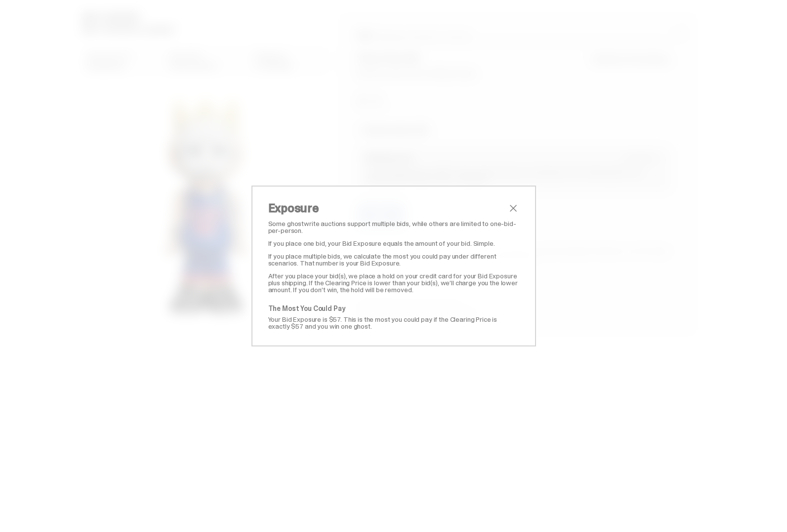 The width and height of the screenshot is (787, 532). What do you see at coordinates (394, 323) in the screenshot?
I see `p: Your Bid Exposure is $57. This is the most you could pay if the Clearing Price is exactly $57 and...` at bounding box center [394, 323].